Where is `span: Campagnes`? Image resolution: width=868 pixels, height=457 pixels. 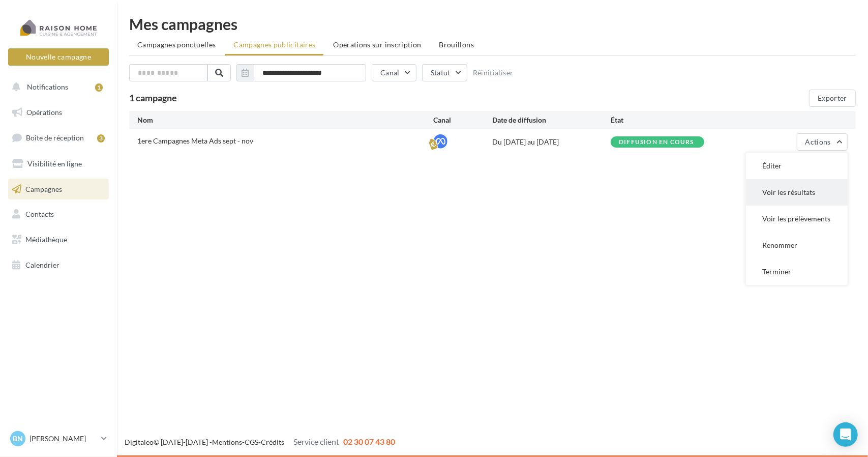
span: Campagnes is located at coordinates (44, 188).